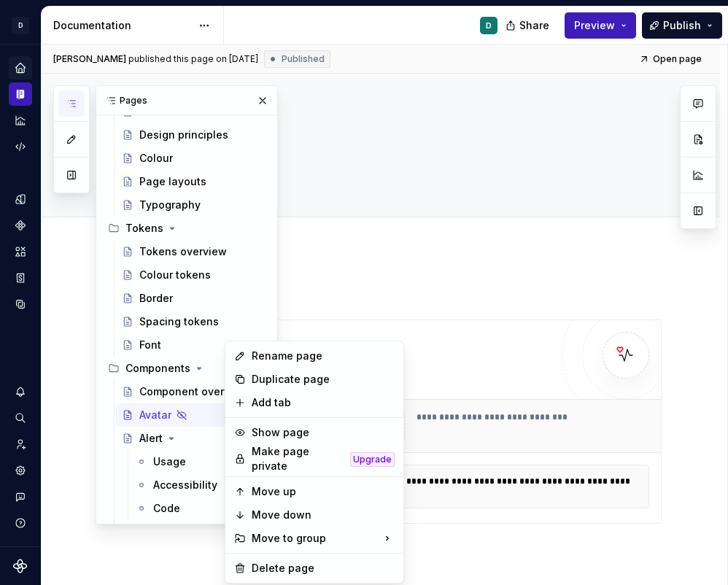 Image resolution: width=728 pixels, height=585 pixels. Describe the element at coordinates (324, 515) in the screenshot. I see `div: Move down` at that location.